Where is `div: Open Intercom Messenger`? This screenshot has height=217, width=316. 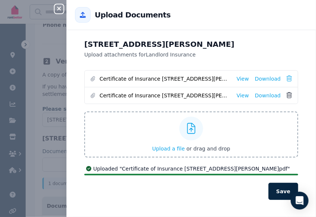 div: Open Intercom Messenger is located at coordinates (300, 200).